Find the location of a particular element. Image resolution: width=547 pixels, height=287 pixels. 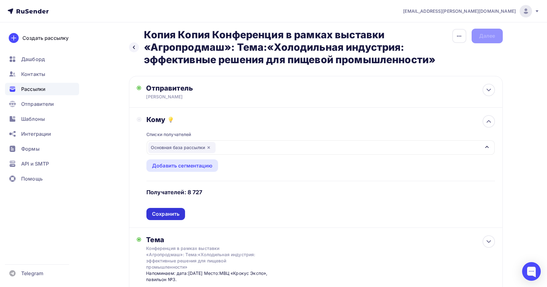

div: Отправитель is located at coordinates (213, 88).